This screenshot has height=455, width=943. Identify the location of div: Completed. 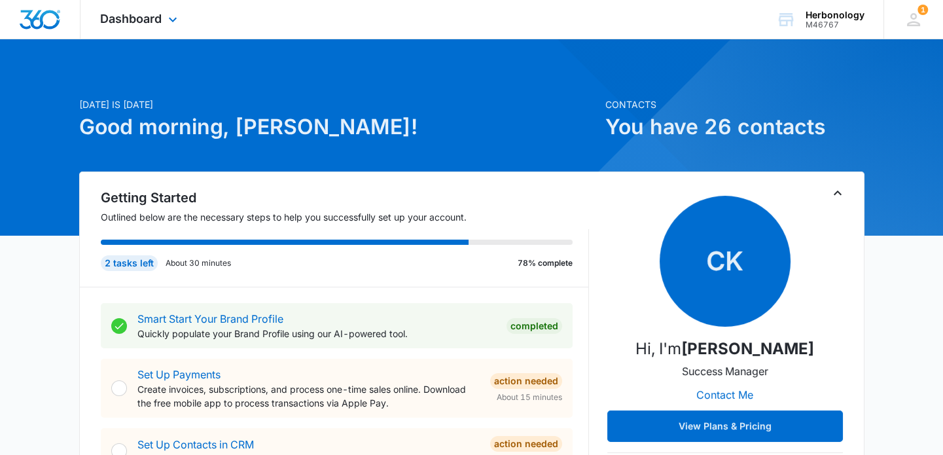
(534, 326).